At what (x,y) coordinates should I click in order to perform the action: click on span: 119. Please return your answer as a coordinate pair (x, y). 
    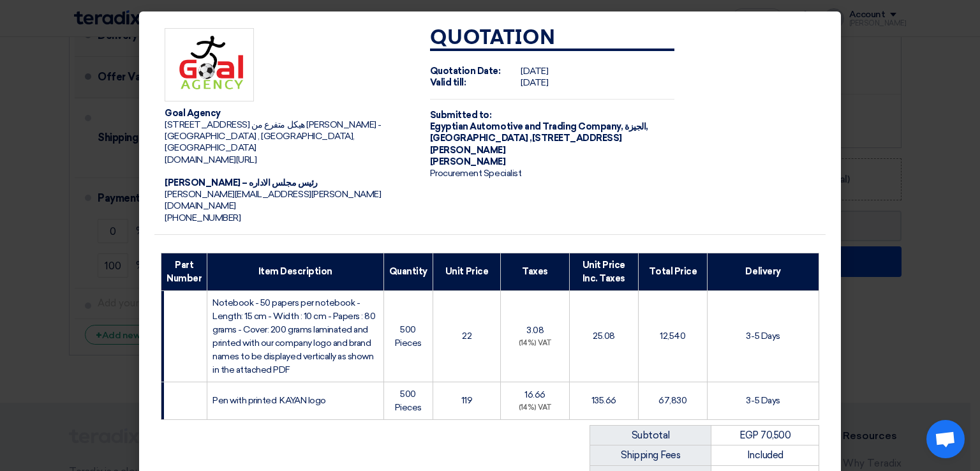
    Looking at the image, I should click on (467, 400).